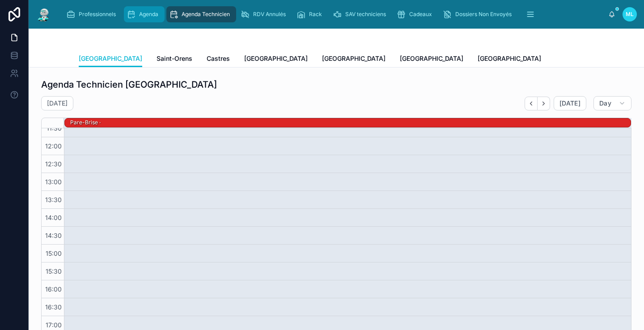  Describe the element at coordinates (483, 14) in the screenshot. I see `span: Dossiers Non Envoyés` at that location.